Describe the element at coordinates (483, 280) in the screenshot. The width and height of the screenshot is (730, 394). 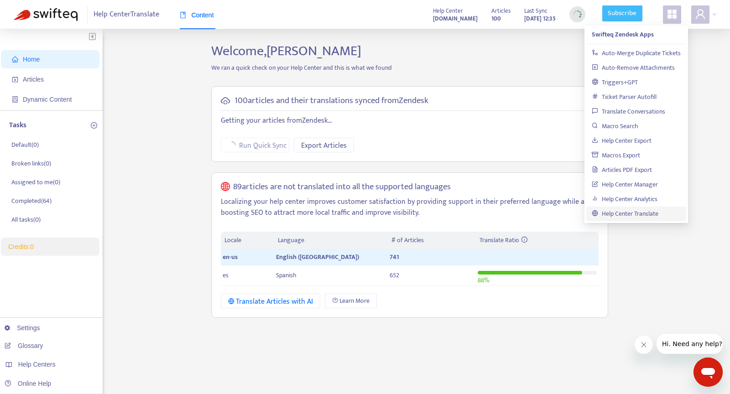
I see `span: 88 %` at that location.